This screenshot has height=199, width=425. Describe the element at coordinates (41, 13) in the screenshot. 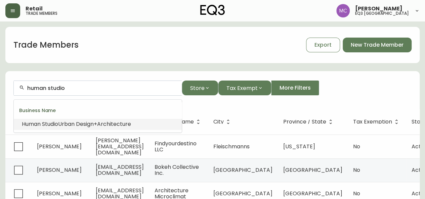

I see `h5: trade members` at that location.